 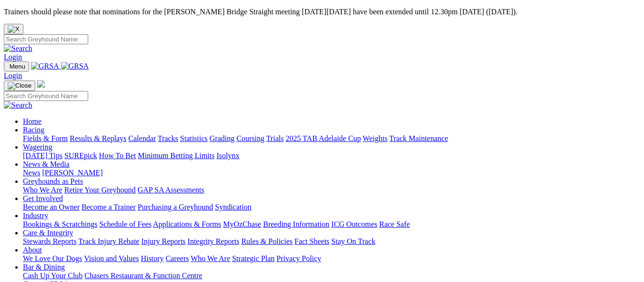 What do you see at coordinates (168, 138) in the screenshot?
I see `a: Tracks` at bounding box center [168, 138].